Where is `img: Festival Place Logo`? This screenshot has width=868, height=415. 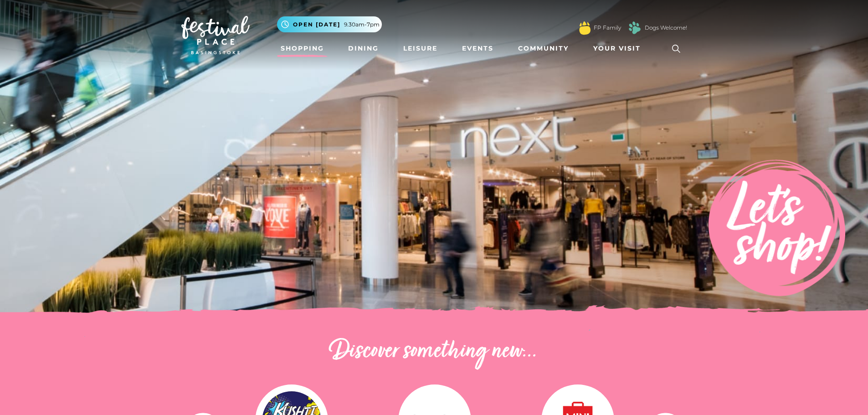
img: Festival Place Logo is located at coordinates (216, 35).